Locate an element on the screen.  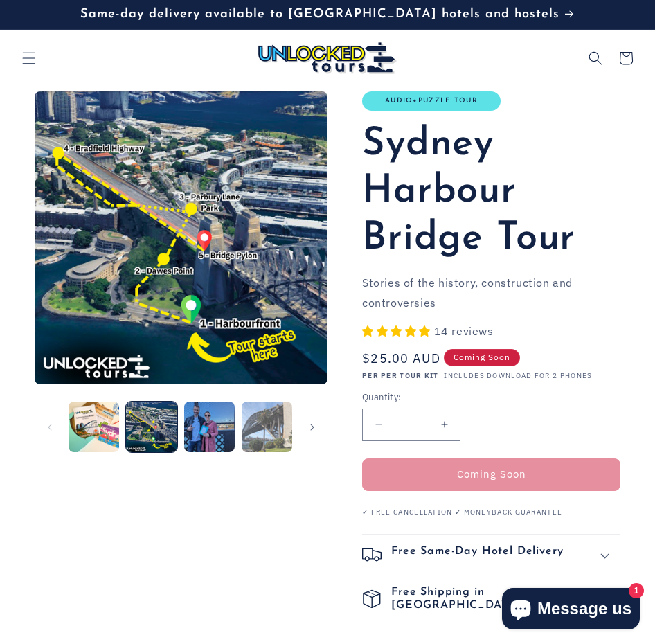
inbox-online-store-chat: Shopify online store chat is located at coordinates (571, 609).